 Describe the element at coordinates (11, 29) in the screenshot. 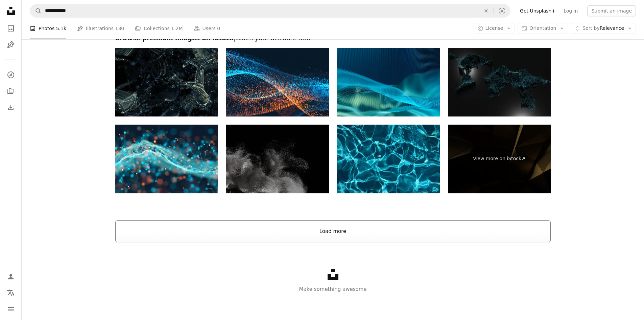

I see `a: Photos` at that location.